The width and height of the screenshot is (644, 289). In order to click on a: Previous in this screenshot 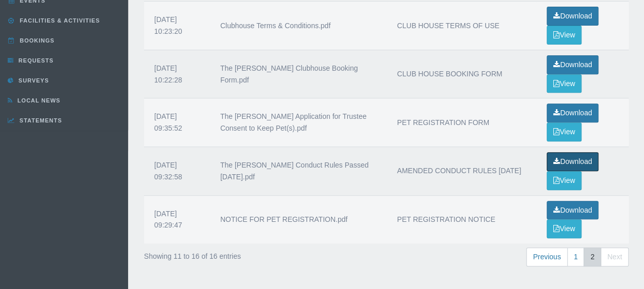, I will do `click(546, 257)`.